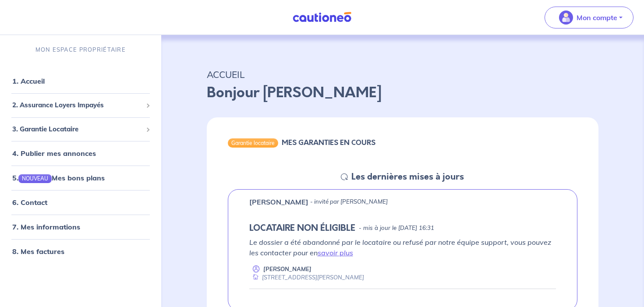 The image size is (644, 307). Describe the element at coordinates (81, 227) in the screenshot. I see `div: 7. Mes informations` at that location.